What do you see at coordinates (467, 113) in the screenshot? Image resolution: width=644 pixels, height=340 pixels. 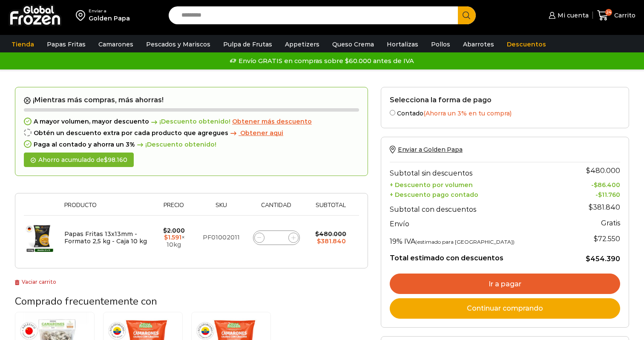 I see `span: (Ahorra un 3% en tu compra)` at bounding box center [467, 113].